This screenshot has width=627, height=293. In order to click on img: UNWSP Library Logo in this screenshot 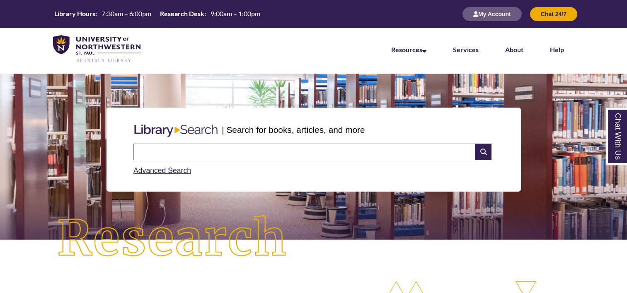, I will do `click(97, 49)`.